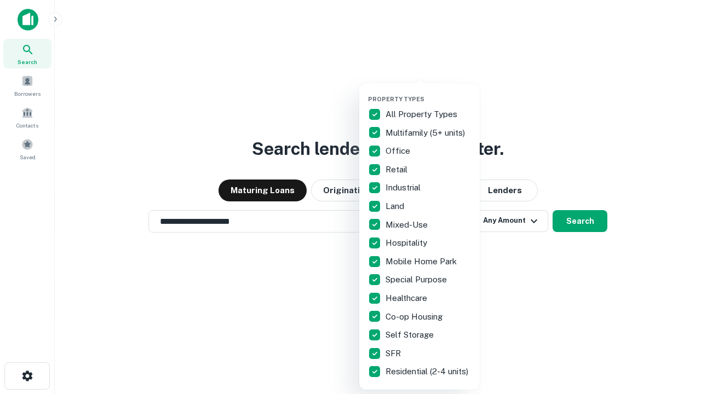 This screenshot has height=394, width=701. I want to click on p: Retail, so click(398, 170).